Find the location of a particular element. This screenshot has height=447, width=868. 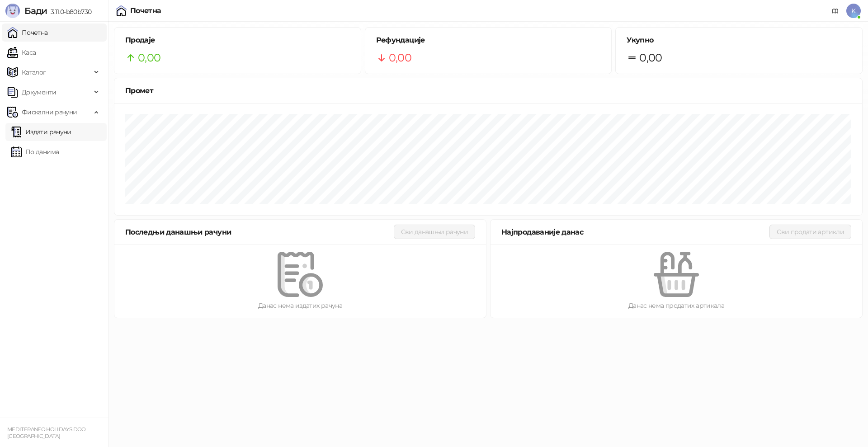

div: Данас нема издатих рачуна is located at coordinates (300, 305).